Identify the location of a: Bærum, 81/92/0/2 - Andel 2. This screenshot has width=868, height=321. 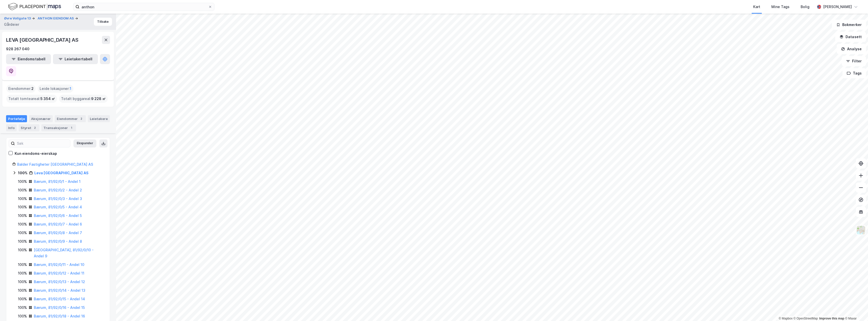
(58, 190).